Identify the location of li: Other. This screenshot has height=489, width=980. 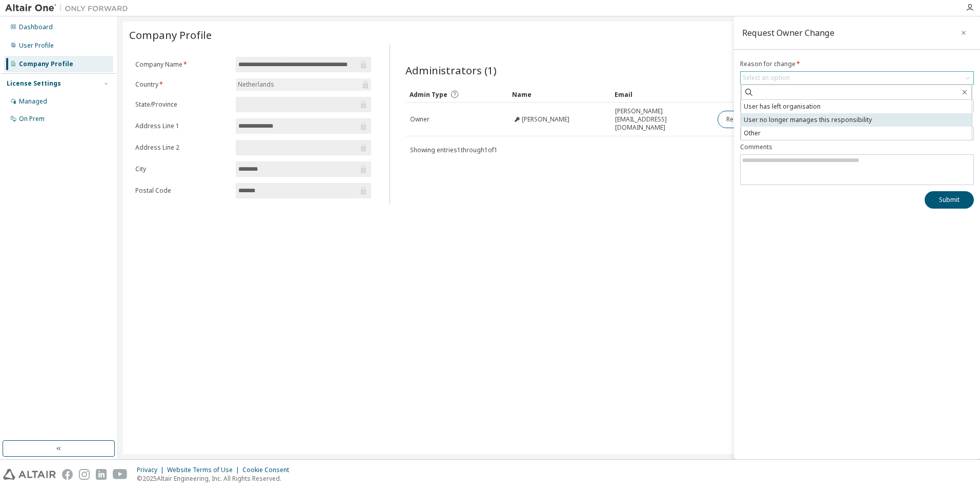
(857, 134).